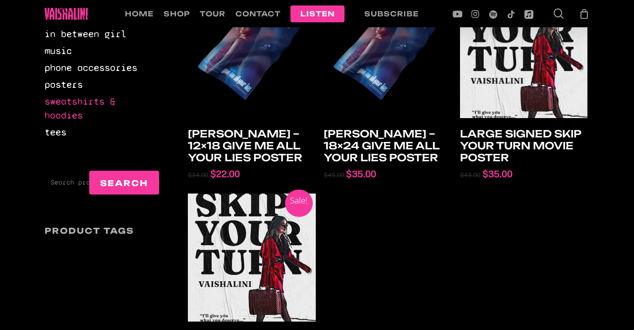  I want to click on a: home, so click(139, 14).